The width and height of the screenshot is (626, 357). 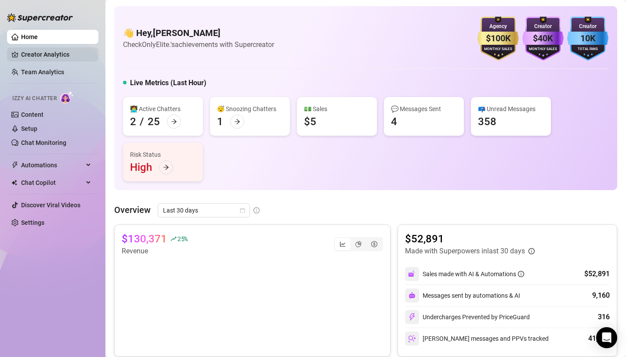 I want to click on a: Creator Analytics, so click(x=56, y=54).